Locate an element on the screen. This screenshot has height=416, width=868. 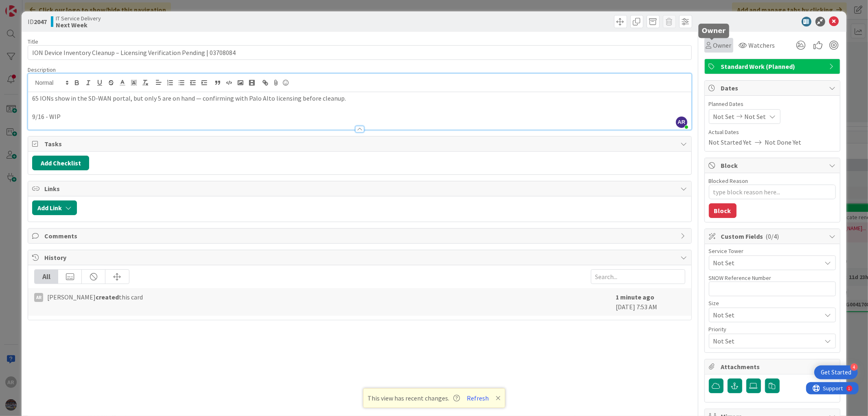
button: Add Link is located at coordinates (55, 207).